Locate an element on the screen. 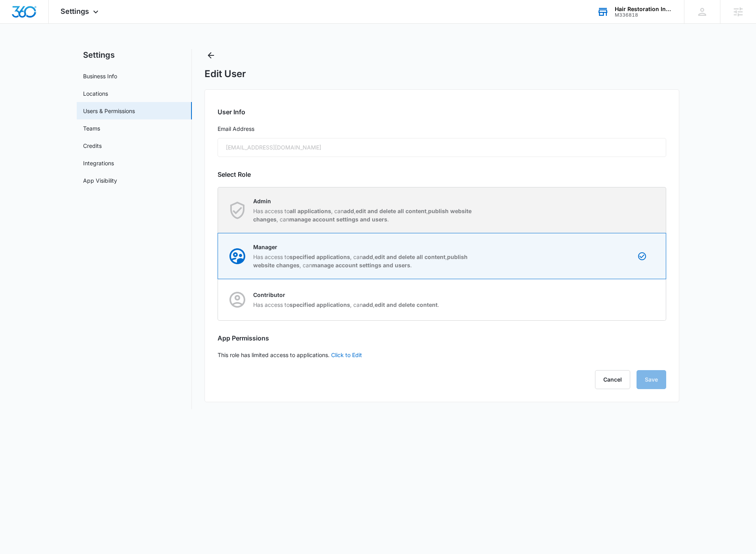 The height and width of the screenshot is (554, 756). a: Integrations is located at coordinates (99, 163).